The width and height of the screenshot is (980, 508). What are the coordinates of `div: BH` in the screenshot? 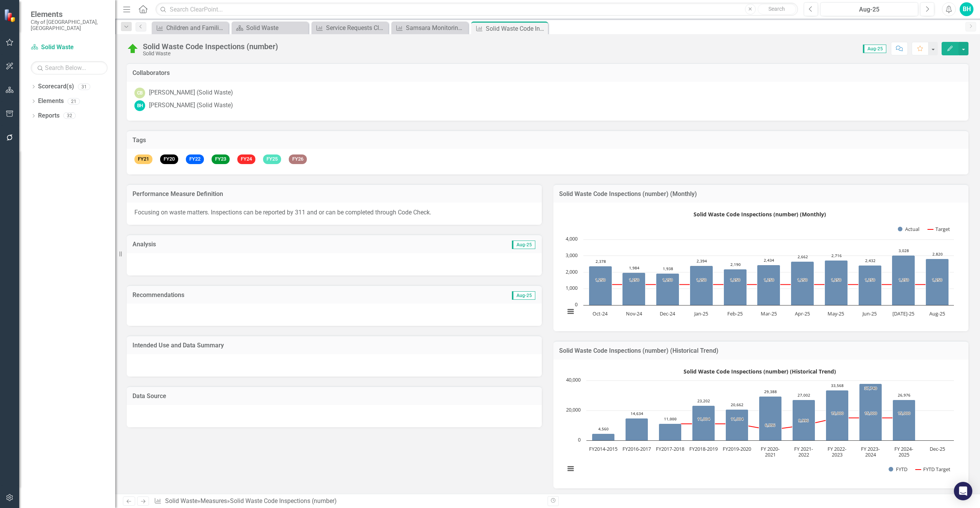 It's located at (140, 106).